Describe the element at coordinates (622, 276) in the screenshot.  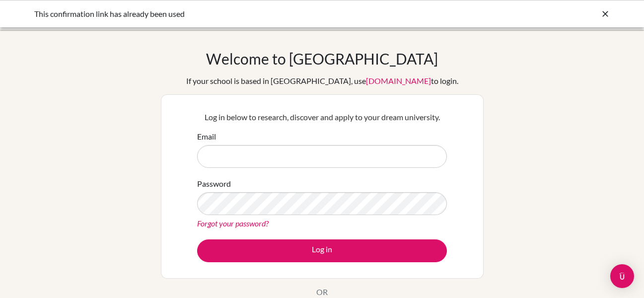
I see `div: Open Intercom Messenger` at that location.